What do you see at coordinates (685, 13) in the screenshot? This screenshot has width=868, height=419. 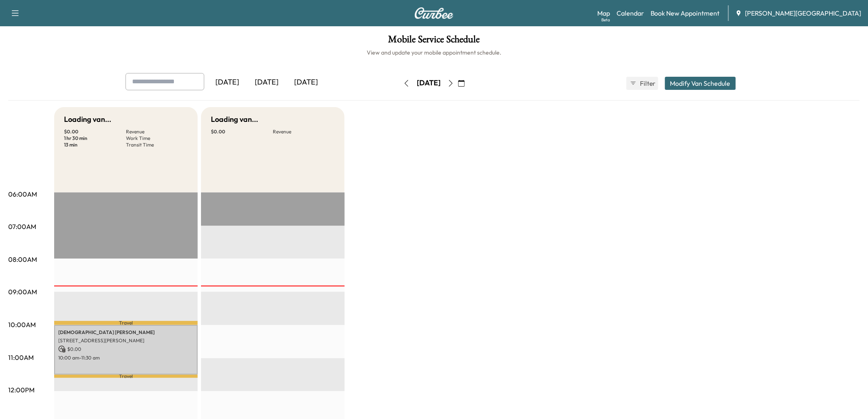 I see `a: Book New Appointment` at bounding box center [685, 13].